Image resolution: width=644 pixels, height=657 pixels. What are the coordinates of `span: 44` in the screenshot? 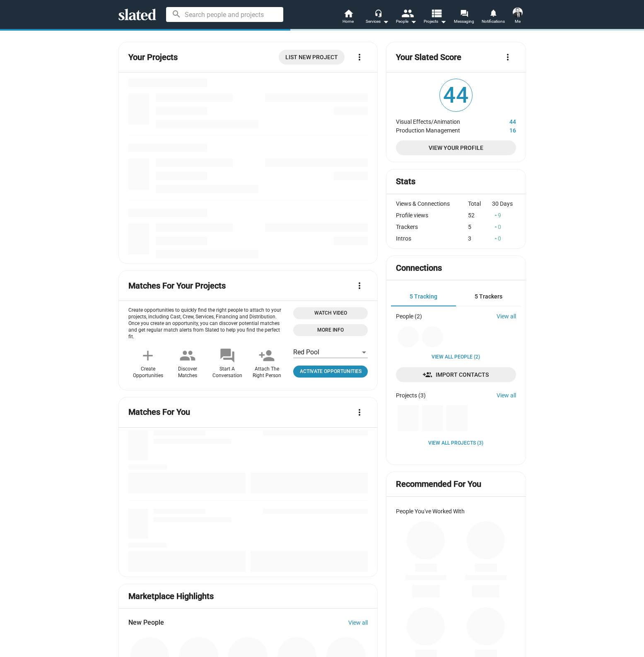 It's located at (456, 96).